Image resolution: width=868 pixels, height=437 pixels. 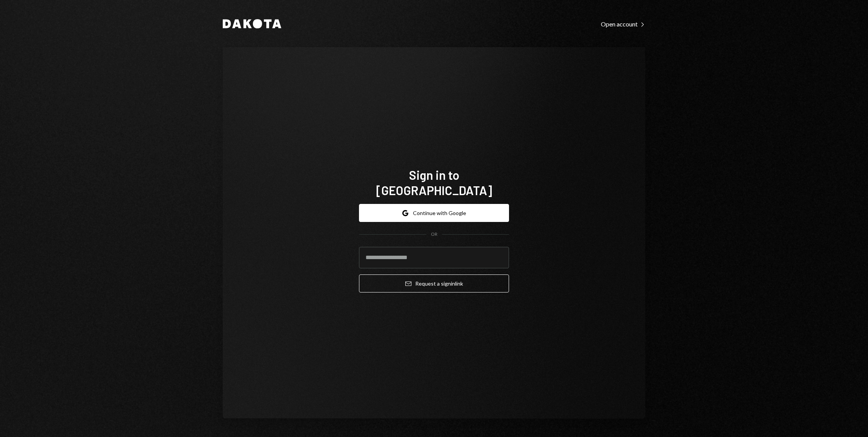 What do you see at coordinates (434, 212) in the screenshot?
I see `button: Continue with Google` at bounding box center [434, 212].